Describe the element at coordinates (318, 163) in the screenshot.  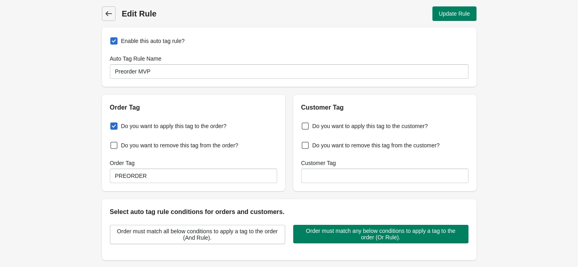
I see `label: Customer Tag` at that location.